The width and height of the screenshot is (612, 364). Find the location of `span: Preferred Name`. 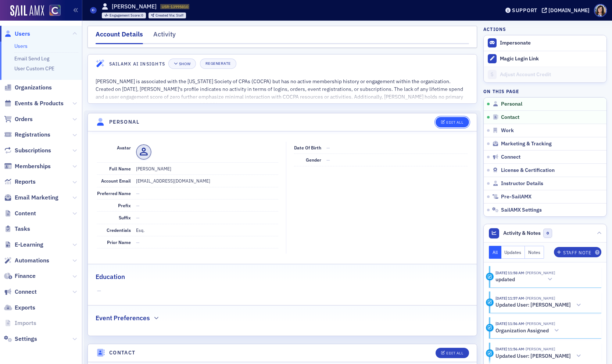

span: Preferred Name is located at coordinates (114, 193).